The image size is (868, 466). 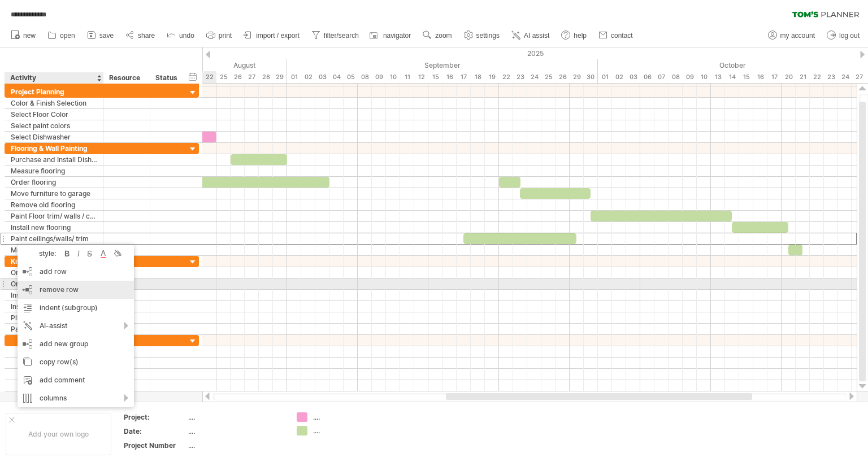 What do you see at coordinates (224, 36) in the screenshot?
I see `span: print` at bounding box center [224, 36].